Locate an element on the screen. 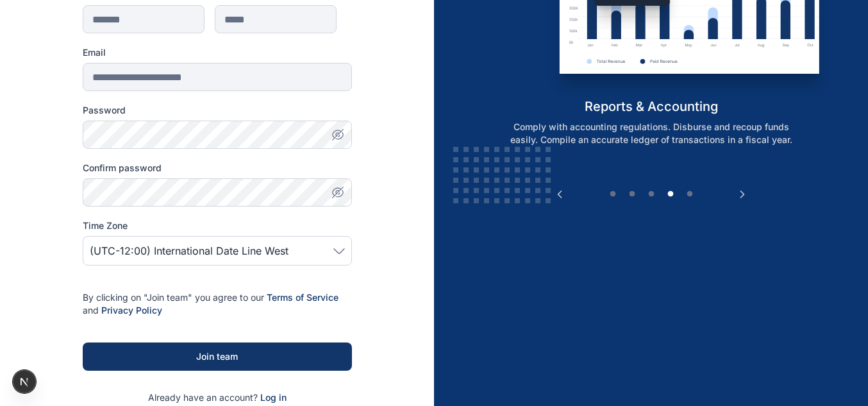 This screenshot has width=868, height=406. p: Already have an account? is located at coordinates (217, 398).